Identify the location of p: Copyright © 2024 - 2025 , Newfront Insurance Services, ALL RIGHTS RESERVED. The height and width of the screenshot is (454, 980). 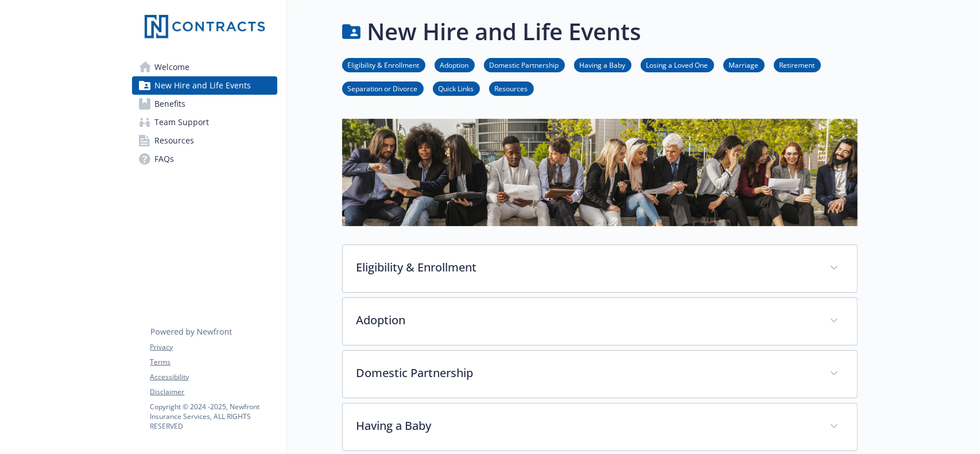
(213, 417).